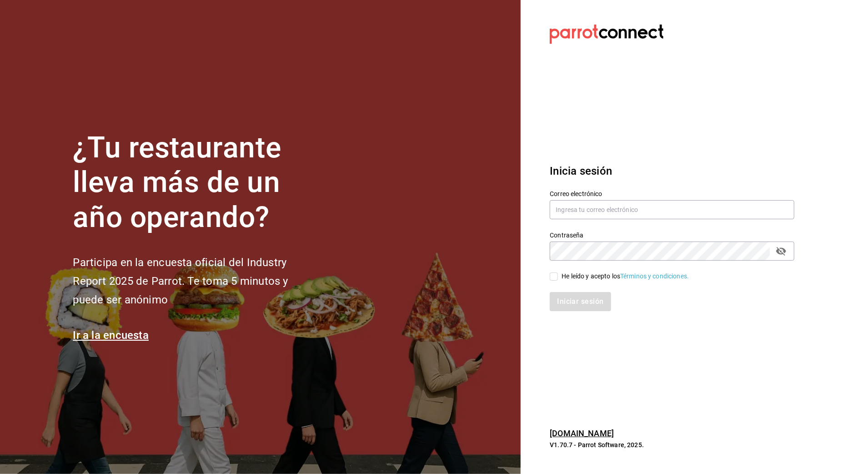 Image resolution: width=868 pixels, height=474 pixels. What do you see at coordinates (625, 276) in the screenshot?
I see `div: He leído y acepto los` at bounding box center [625, 276].